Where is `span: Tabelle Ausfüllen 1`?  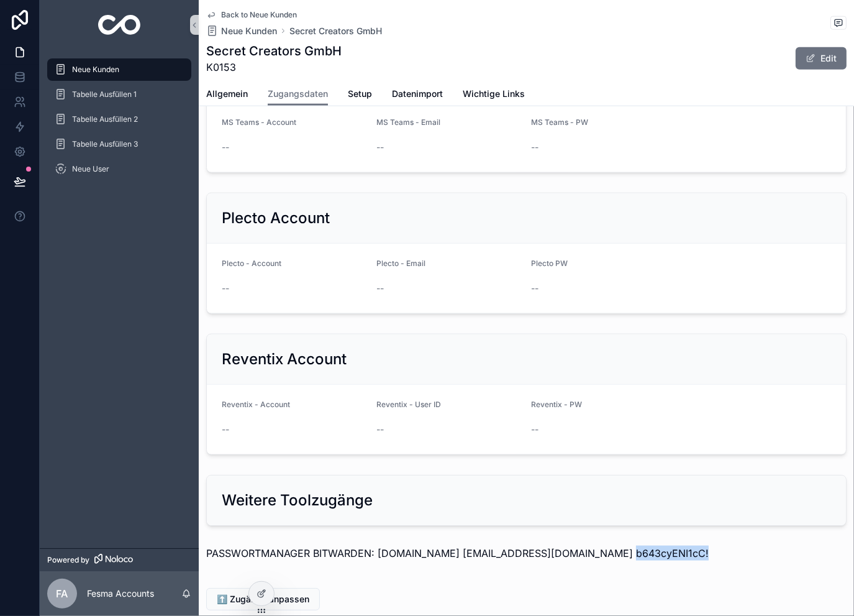 span: Tabelle Ausfüllen 1 is located at coordinates (104, 94).